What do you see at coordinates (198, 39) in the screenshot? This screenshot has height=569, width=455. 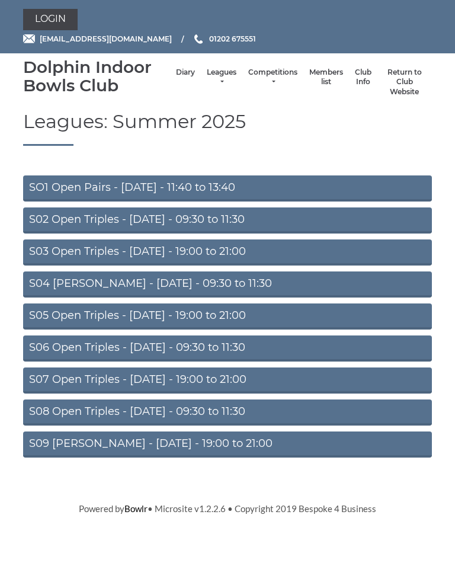 I see `img: Phone us` at bounding box center [198, 39].